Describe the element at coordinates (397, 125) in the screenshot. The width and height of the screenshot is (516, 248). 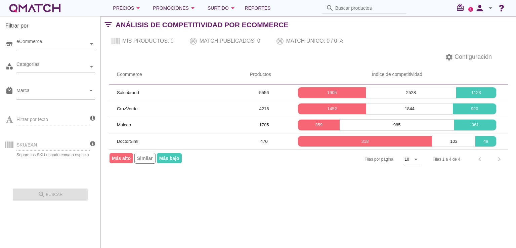
I see `p: 985` at that location.